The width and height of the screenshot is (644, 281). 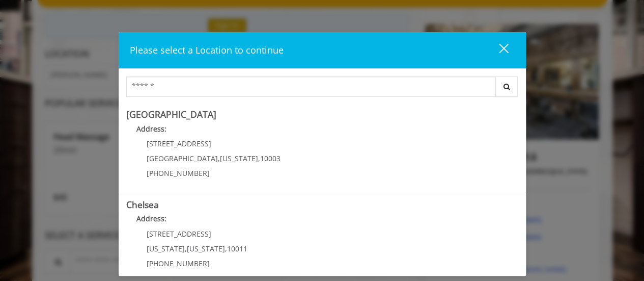 I want to click on i: Search button, so click(x=507, y=86).